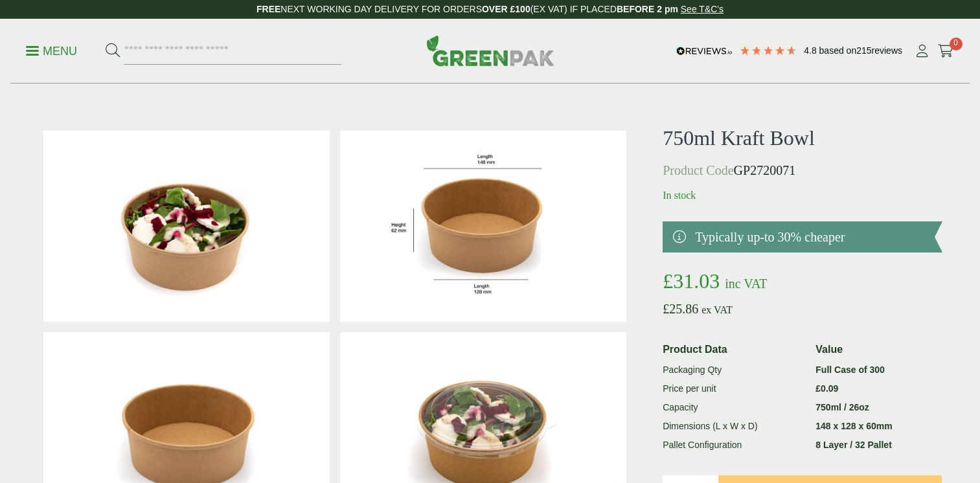  I want to click on span: 215, so click(864, 50).